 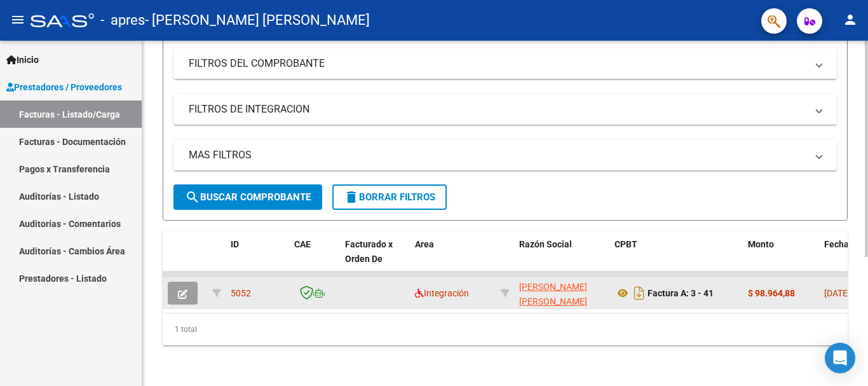 I want to click on span: Inicio, so click(x=22, y=60).